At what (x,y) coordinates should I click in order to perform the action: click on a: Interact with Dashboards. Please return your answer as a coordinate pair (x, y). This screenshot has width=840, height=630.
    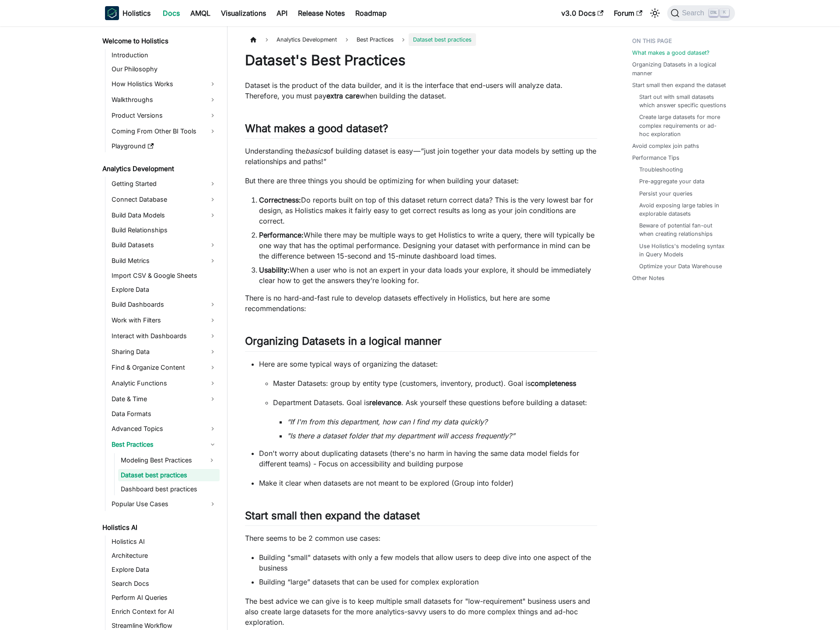
    Looking at the image, I should click on (164, 336).